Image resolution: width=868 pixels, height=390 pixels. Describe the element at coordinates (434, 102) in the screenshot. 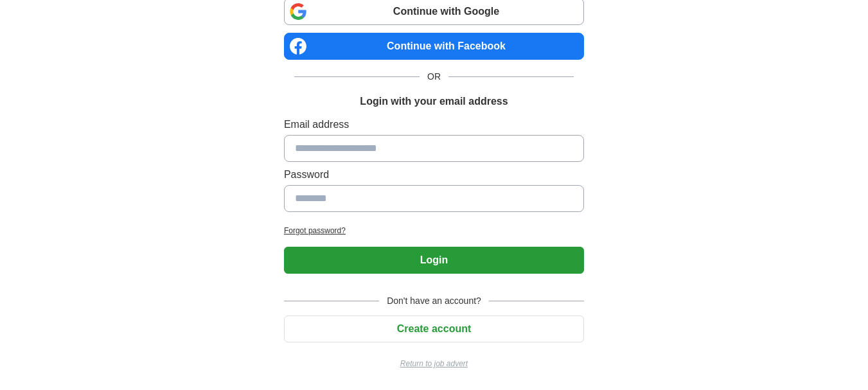

I see `h1: Login with your email address` at that location.